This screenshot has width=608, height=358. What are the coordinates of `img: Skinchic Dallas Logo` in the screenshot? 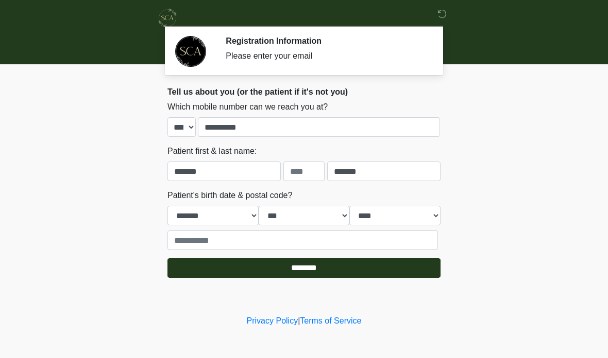 It's located at (167, 18).